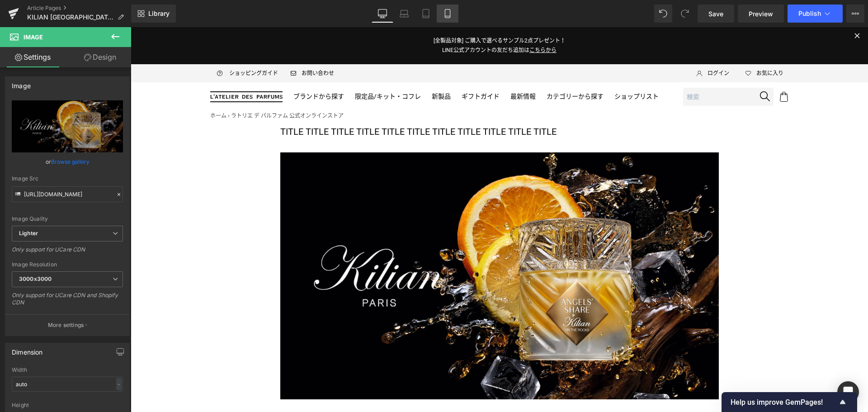 The height and width of the screenshot is (412, 868). I want to click on span: お問い合わせ, so click(187, 46).